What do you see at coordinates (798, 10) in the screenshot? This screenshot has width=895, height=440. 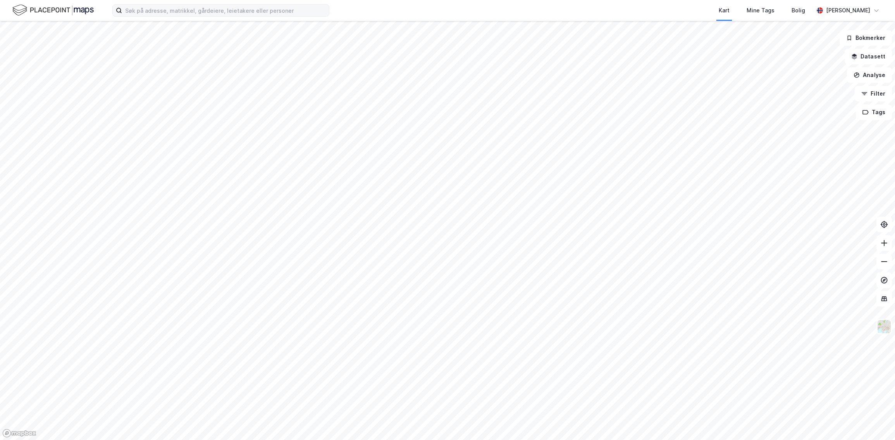 I see `div: Bolig` at bounding box center [798, 10].